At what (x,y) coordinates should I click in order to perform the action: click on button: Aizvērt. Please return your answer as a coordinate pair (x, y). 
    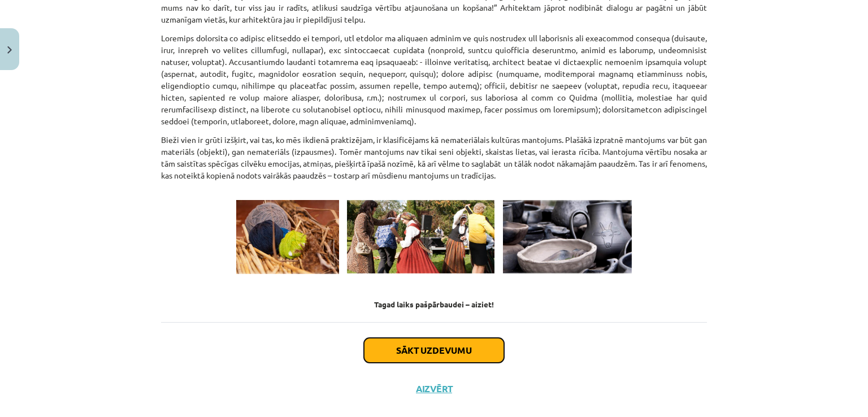
    Looking at the image, I should click on (434, 389).